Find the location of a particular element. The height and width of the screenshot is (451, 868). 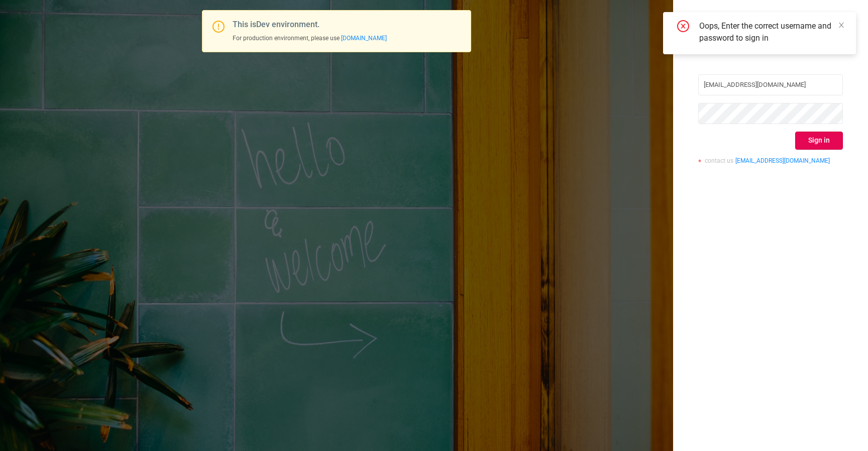

i: icon: close-circle-o is located at coordinates (683, 27).